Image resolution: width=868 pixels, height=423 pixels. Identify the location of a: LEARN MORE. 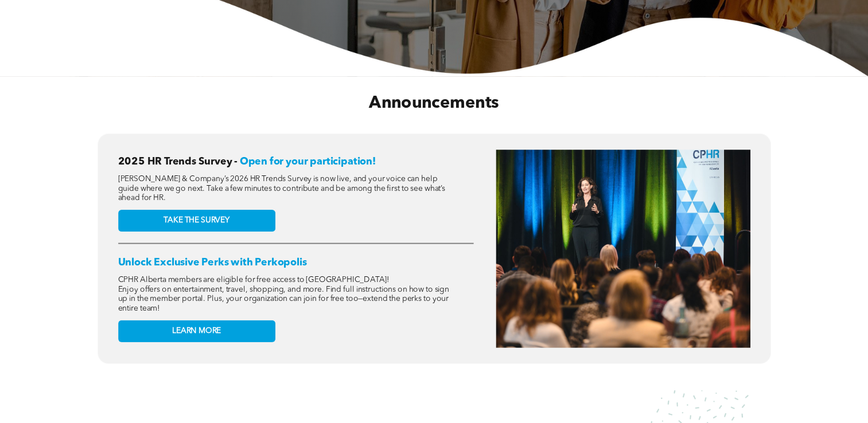
(197, 331).